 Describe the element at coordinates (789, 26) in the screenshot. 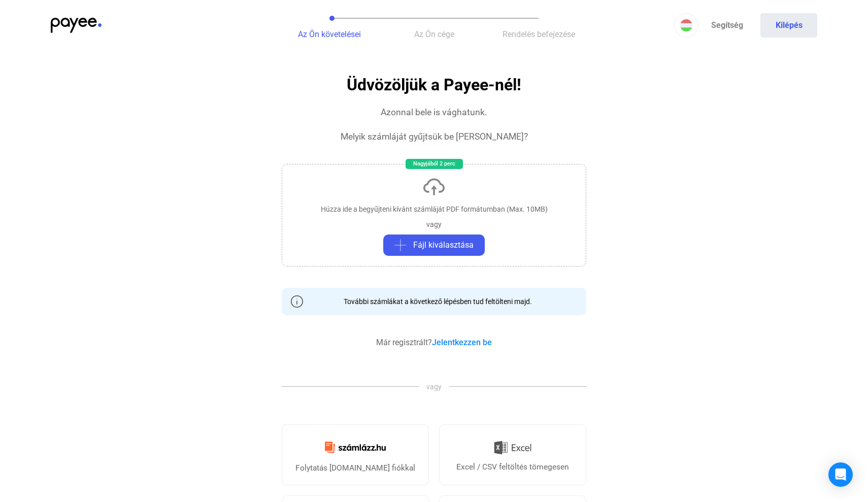

I see `button: Kilépés` at that location.